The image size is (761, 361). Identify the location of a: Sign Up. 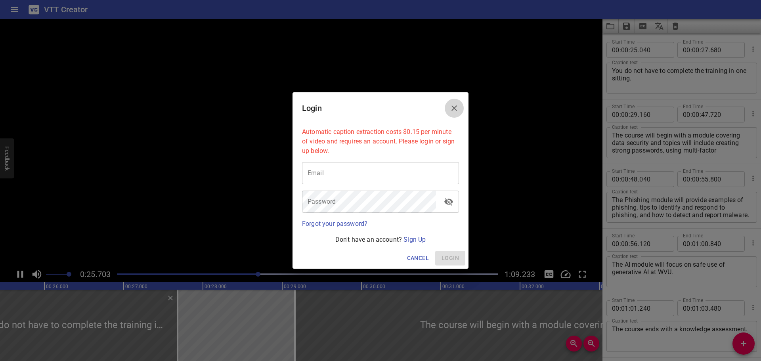
(415, 239).